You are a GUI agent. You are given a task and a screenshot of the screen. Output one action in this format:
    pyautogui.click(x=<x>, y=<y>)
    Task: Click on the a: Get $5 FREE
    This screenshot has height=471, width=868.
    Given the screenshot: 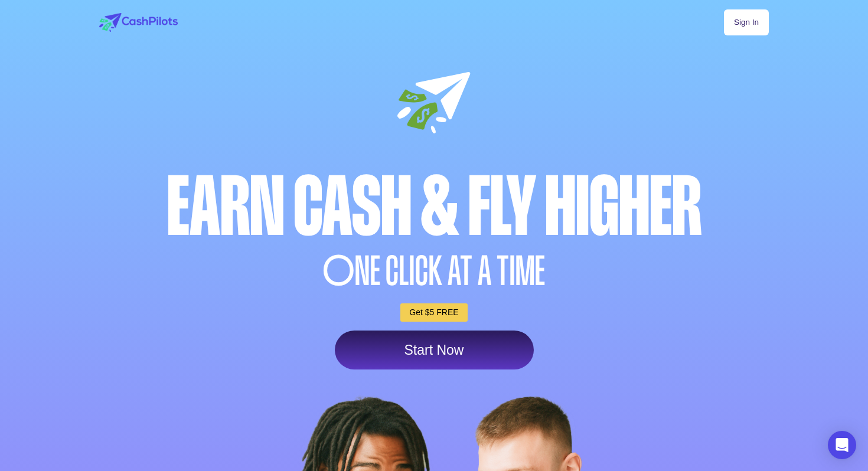 What is the action you would take?
    pyautogui.click(x=434, y=312)
    